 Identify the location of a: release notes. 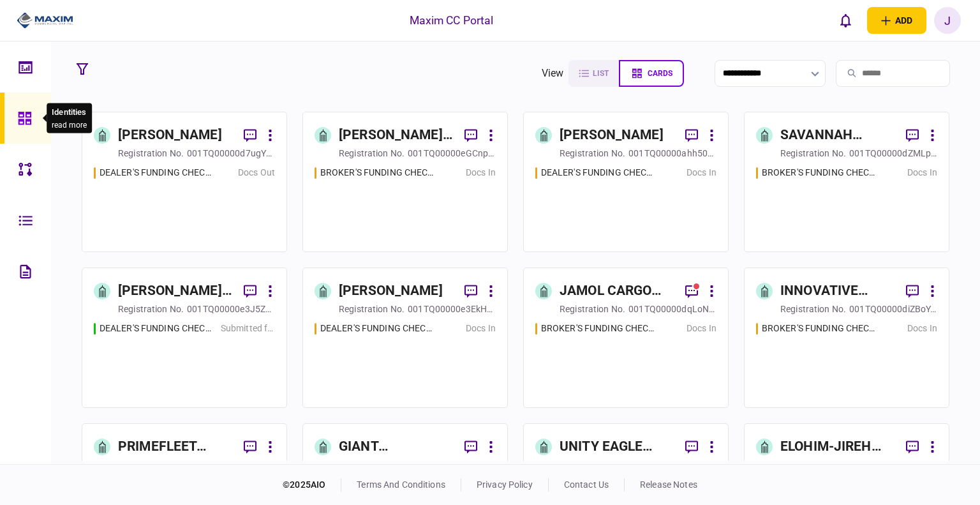
(668, 484).